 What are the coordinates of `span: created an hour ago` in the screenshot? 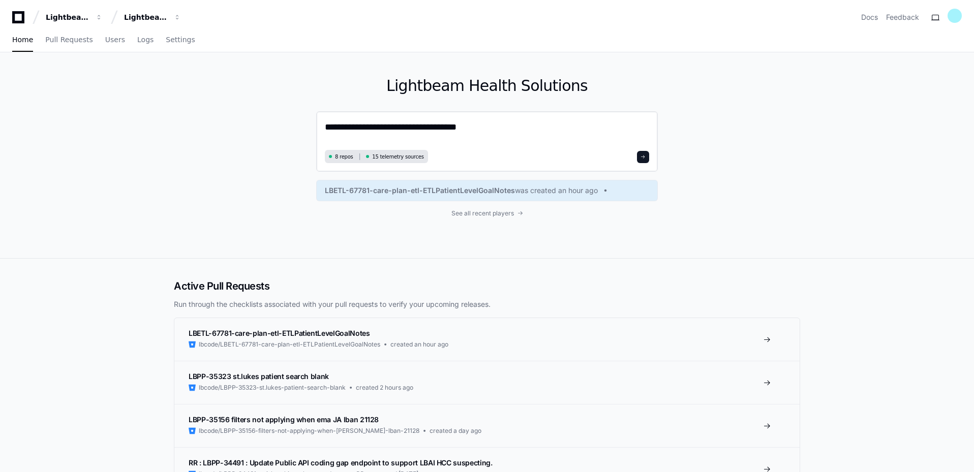 It's located at (419, 345).